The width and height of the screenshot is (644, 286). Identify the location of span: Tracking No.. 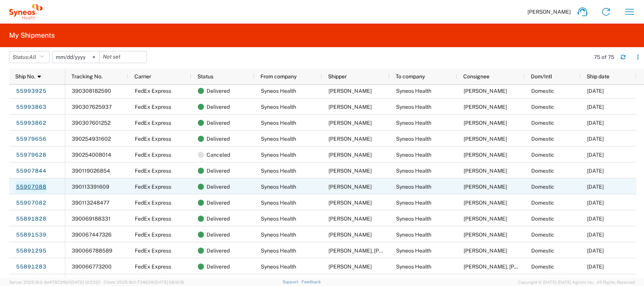
(87, 76).